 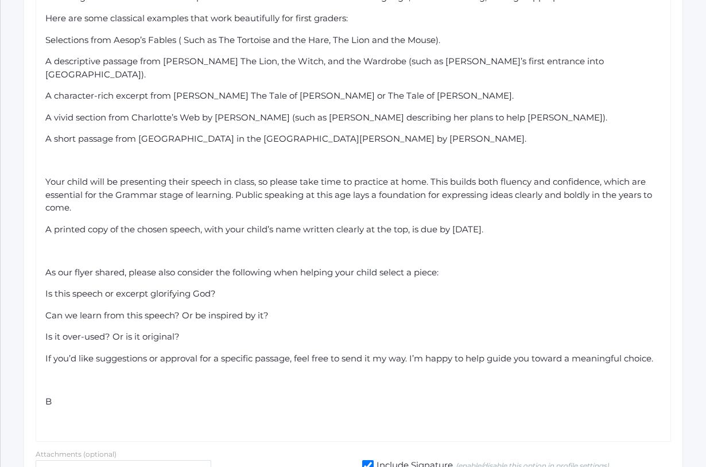 What do you see at coordinates (350, 195) in the screenshot?
I see `span: Your child will be presenting their speech in class, so please take time to practice at home. Thi...` at bounding box center [350, 195].